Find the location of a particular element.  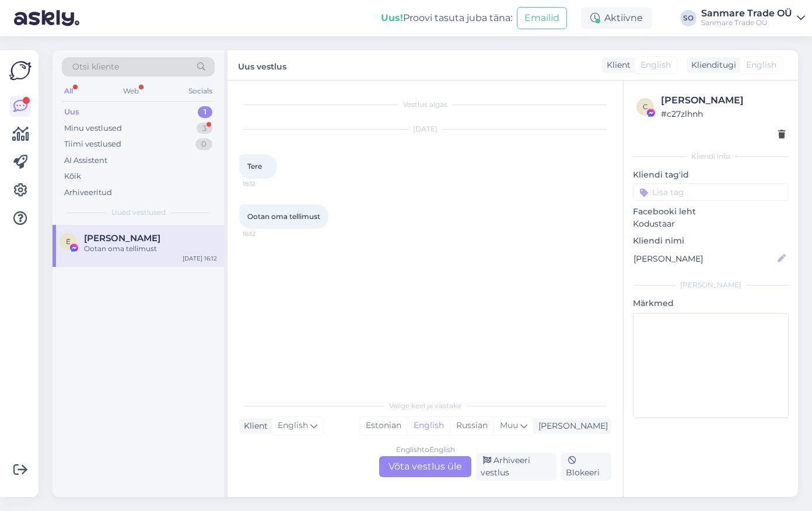

div: Uus is located at coordinates (72, 112).